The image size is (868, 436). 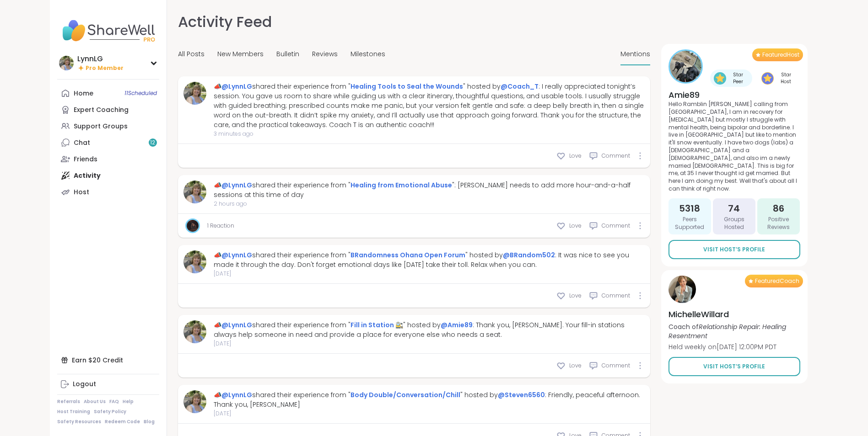 What do you see at coordinates (429, 204) in the screenshot?
I see `span: 2 hours ago` at bounding box center [429, 204].